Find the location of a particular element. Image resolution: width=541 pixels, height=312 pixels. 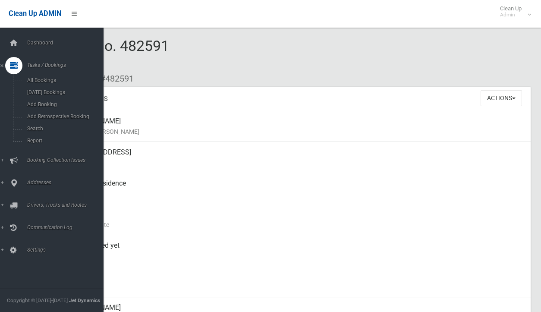

button: Actions is located at coordinates (501, 98).